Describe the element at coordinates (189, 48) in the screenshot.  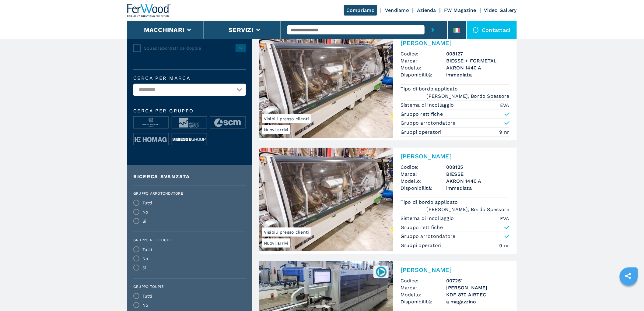
I see `span: Squadrabordatrice doppia` at that location.